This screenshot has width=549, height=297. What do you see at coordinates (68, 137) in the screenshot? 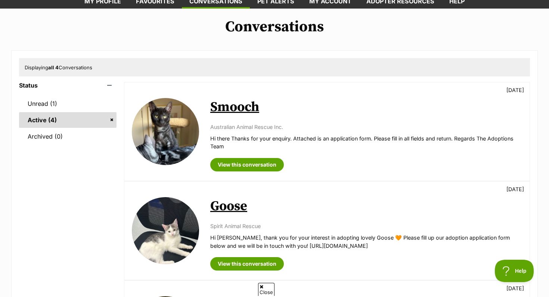
I see `a: Archived (0)` at bounding box center [68, 137].